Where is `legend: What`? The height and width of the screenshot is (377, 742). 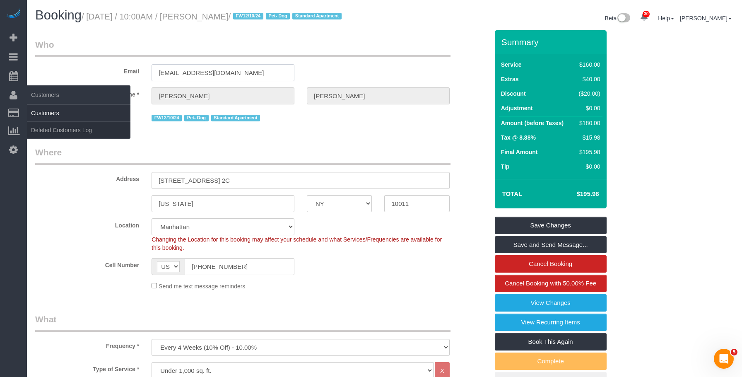 legend: What is located at coordinates (243, 322).